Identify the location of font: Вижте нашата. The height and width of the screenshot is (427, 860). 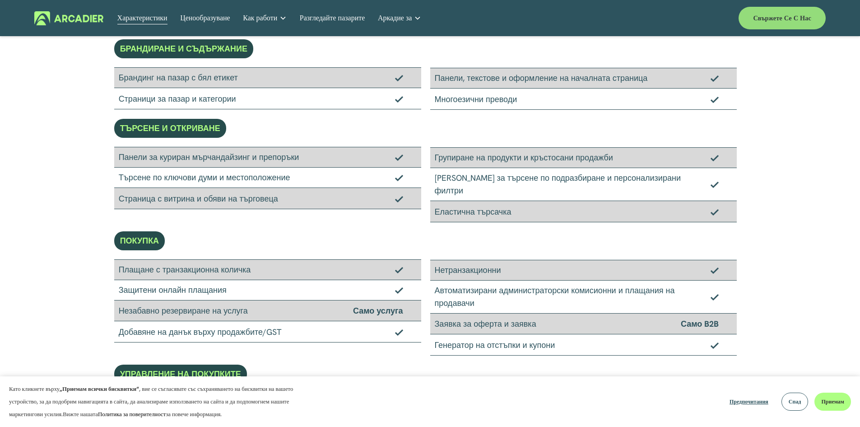
(80, 414).